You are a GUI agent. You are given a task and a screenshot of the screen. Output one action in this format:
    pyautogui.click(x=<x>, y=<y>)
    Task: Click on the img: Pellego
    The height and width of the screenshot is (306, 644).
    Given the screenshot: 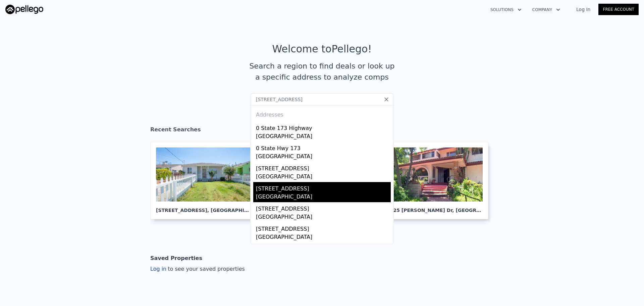 What is the action you would take?
    pyautogui.click(x=24, y=9)
    